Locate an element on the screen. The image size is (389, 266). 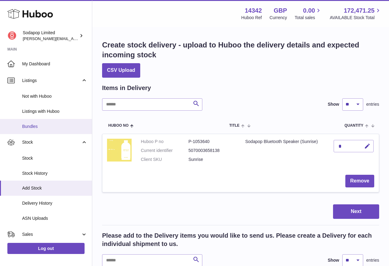
dt: Client SKU is located at coordinates (165, 159).